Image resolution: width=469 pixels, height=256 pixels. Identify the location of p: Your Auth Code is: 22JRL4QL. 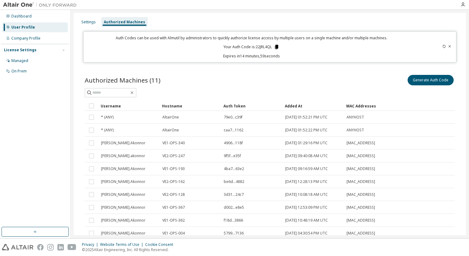
(251, 47).